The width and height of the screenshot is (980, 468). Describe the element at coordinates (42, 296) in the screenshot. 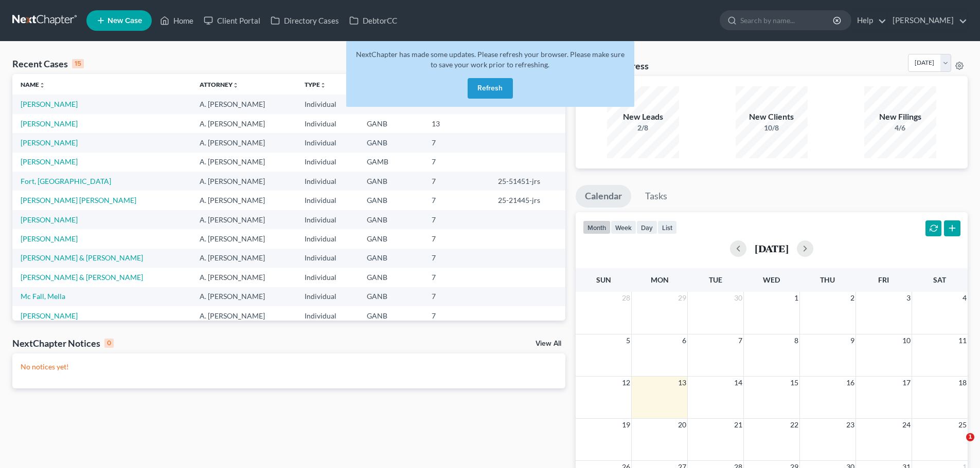

I see `a: Mc Fall, Mella` at that location.